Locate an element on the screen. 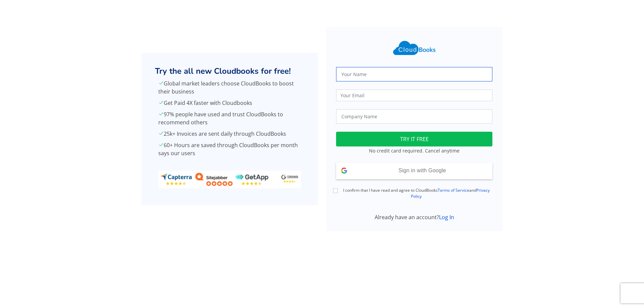  label: I confirm that I have read and agree to CloudBooks and is located at coordinates (416, 193).